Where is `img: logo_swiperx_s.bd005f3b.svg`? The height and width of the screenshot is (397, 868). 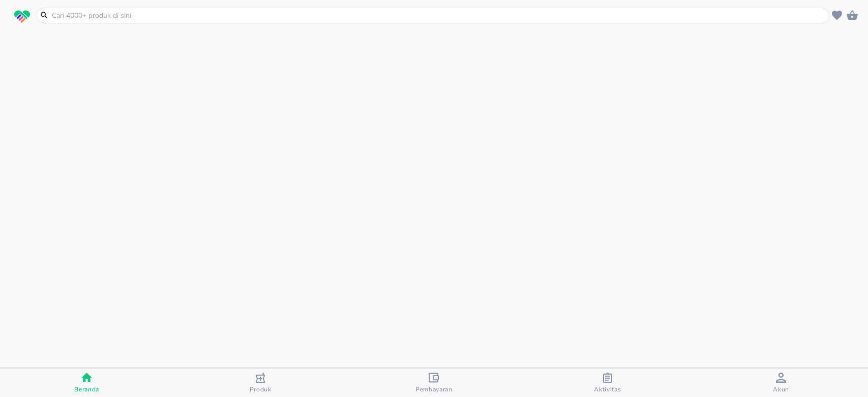
img: logo_swiperx_s.bd005f3b.svg is located at coordinates (22, 17).